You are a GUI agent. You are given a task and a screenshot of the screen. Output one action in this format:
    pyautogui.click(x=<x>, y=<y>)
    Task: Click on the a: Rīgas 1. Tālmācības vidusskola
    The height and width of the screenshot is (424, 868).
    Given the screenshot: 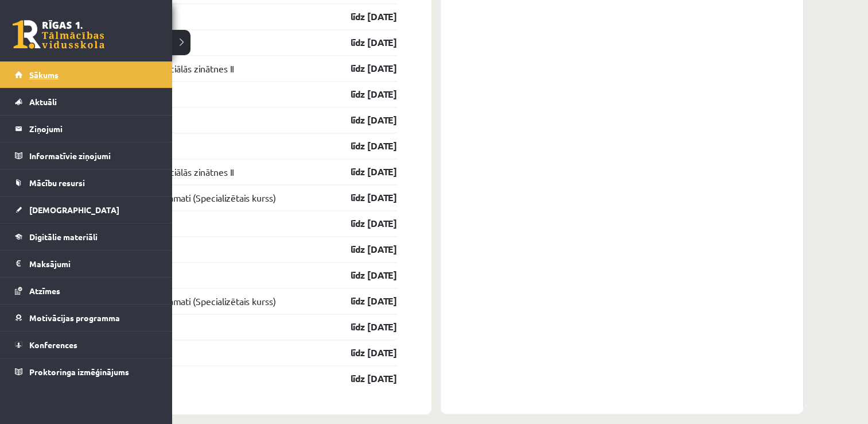 What is the action you would take?
    pyautogui.click(x=59, y=34)
    